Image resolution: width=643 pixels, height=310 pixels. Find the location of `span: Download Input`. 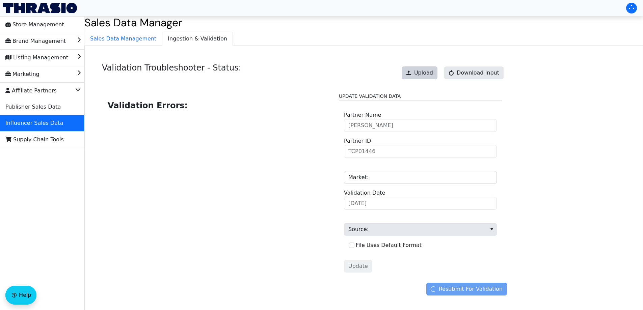

span: Download Input is located at coordinates (478, 73).